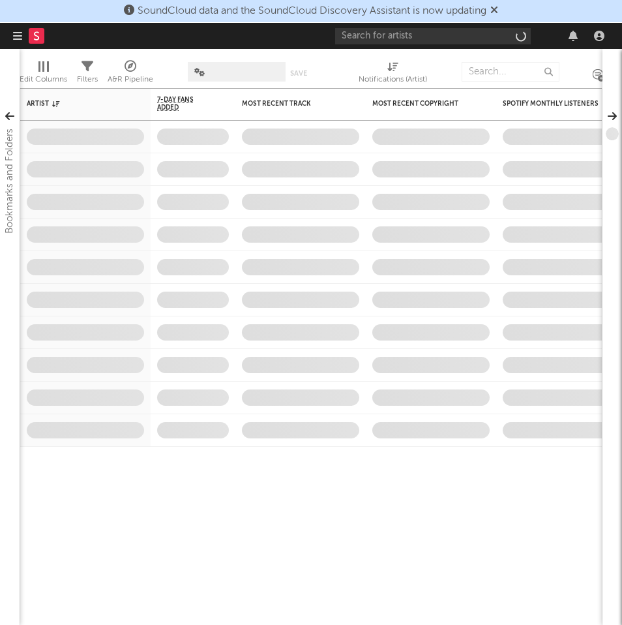  What do you see at coordinates (421, 104) in the screenshot?
I see `div: Most Recent Copyright` at bounding box center [421, 104].